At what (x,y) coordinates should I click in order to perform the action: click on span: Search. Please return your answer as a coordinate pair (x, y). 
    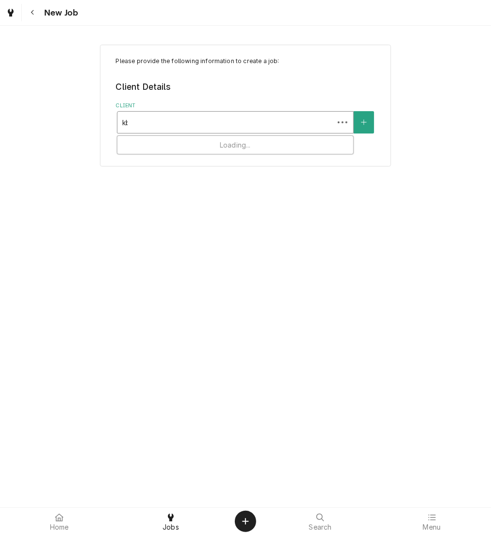
    Looking at the image, I should click on (320, 527).